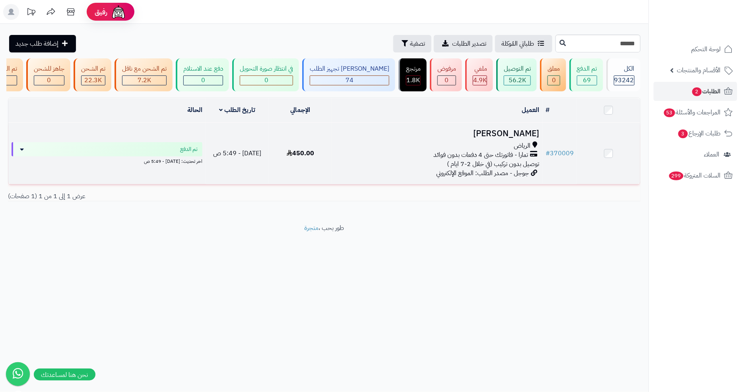 This screenshot has width=742, height=392. Describe the element at coordinates (683, 134) in the screenshot. I see `span: 3` at that location.